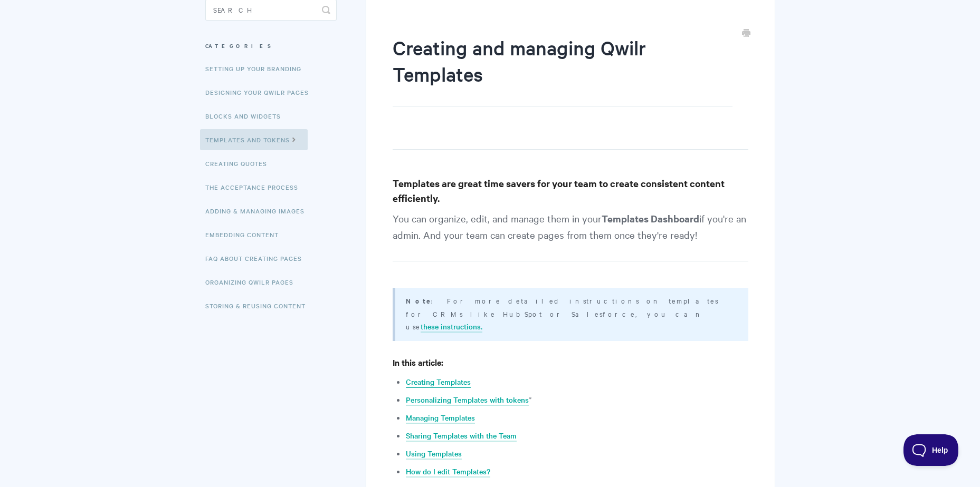 This screenshot has height=487, width=980. I want to click on a: Setting up your Branding, so click(257, 69).